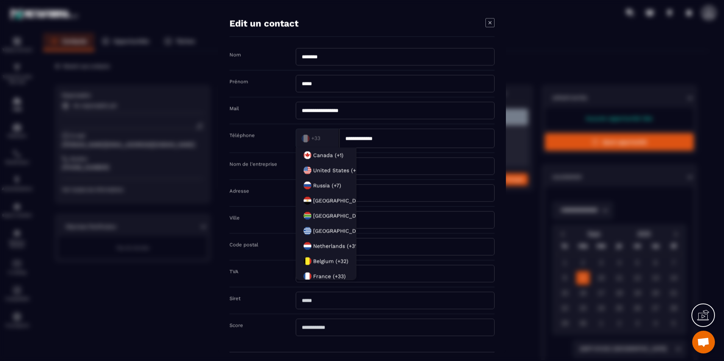 The image size is (724, 361). I want to click on label: Mail, so click(234, 108).